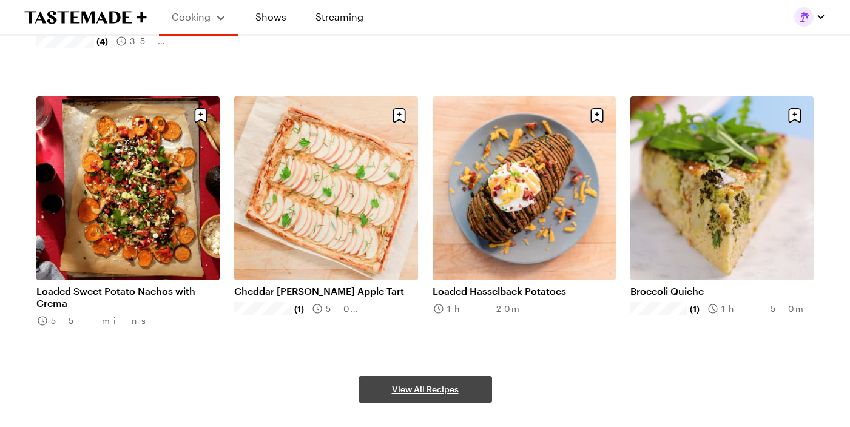 This screenshot has width=850, height=427. Describe the element at coordinates (524, 291) in the screenshot. I see `a: Loaded Hasselback Potatoes` at that location.